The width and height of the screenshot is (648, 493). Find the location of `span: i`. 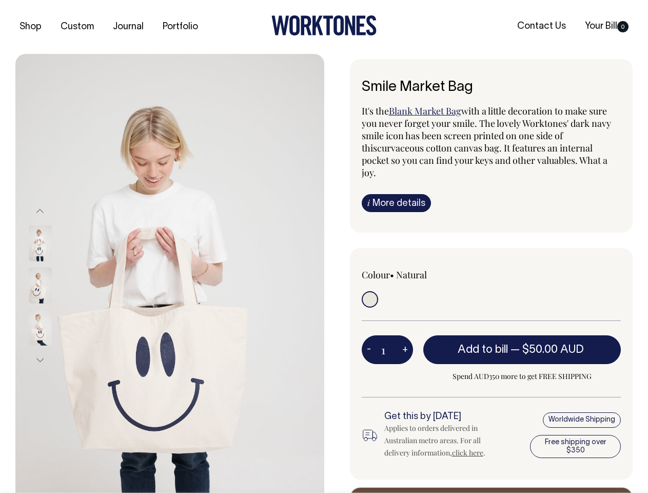

span: i is located at coordinates (369, 202).